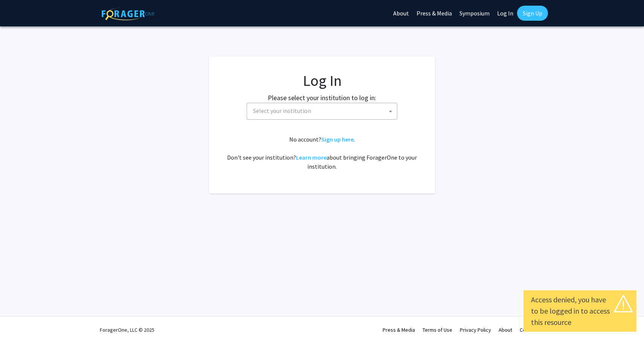 The width and height of the screenshot is (644, 343). What do you see at coordinates (399, 330) in the screenshot?
I see `a: Press & Media` at bounding box center [399, 330].